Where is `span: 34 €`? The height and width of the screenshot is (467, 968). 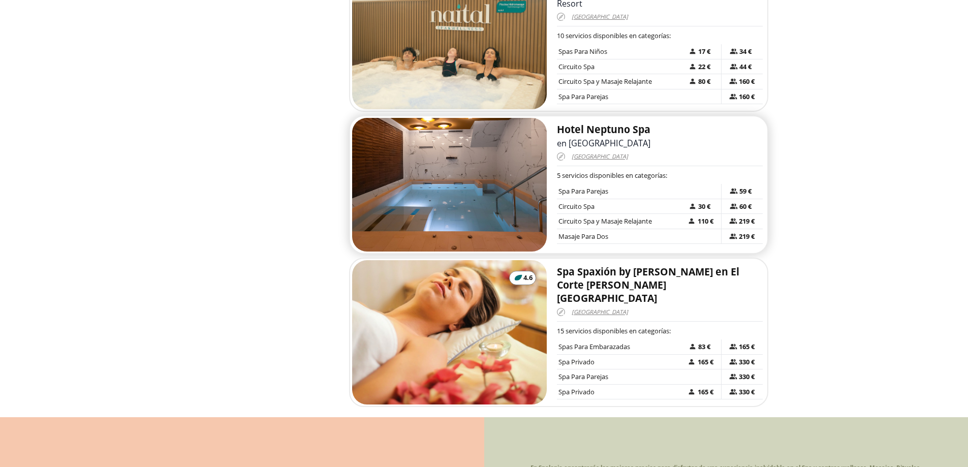 span: 34 € is located at coordinates (746, 51).